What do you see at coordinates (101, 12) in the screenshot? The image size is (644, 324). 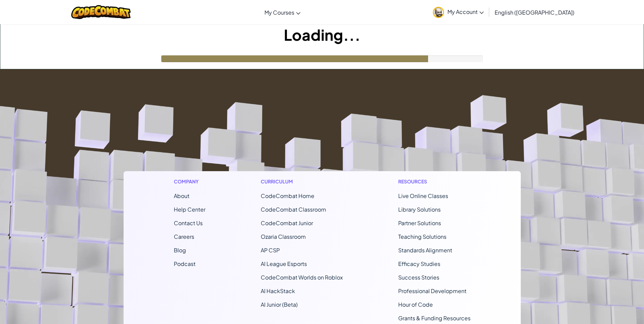 I see `a: CodeCombat logo` at bounding box center [101, 12].